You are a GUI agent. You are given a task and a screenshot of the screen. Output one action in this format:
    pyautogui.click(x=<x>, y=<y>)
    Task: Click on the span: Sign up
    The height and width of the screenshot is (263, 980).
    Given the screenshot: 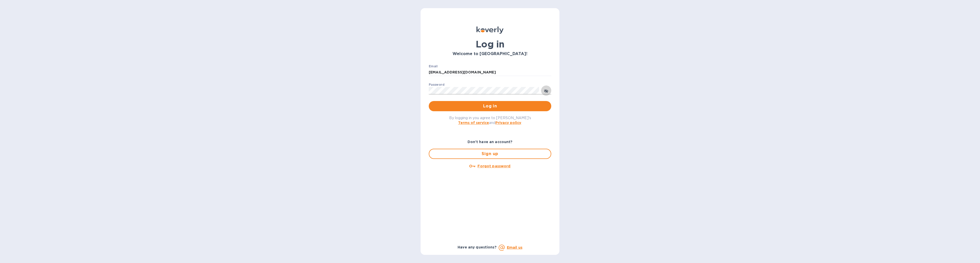 What is the action you would take?
    pyautogui.click(x=490, y=154)
    